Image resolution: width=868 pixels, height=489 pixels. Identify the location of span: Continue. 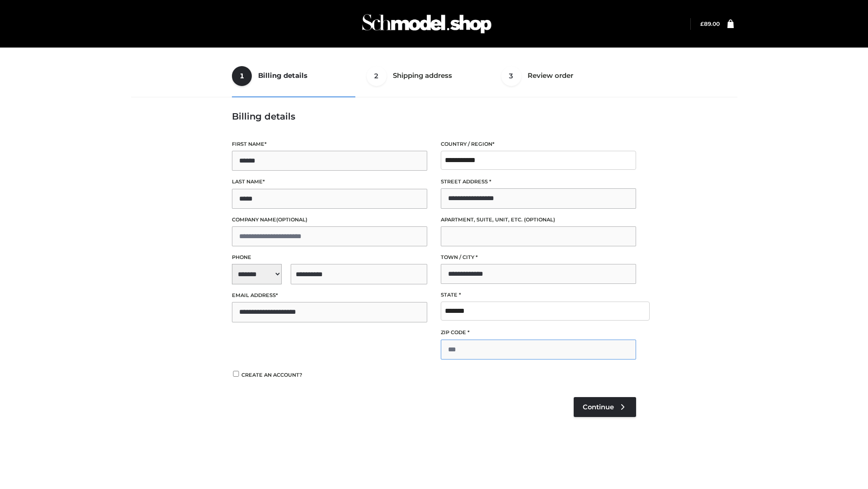
(599, 407).